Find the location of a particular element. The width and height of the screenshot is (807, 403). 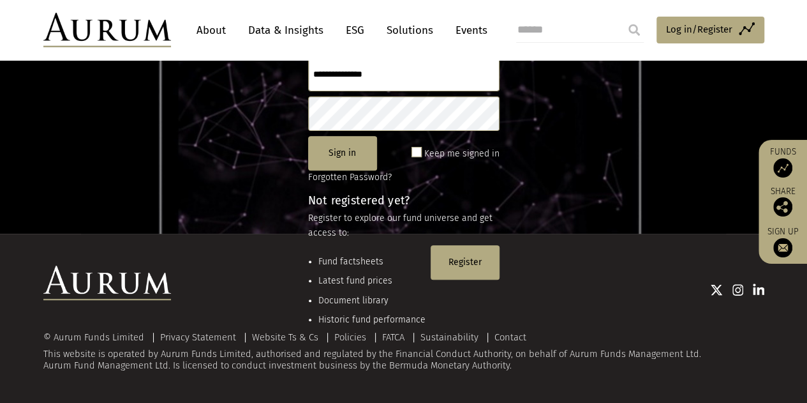

img: Aurum is located at coordinates (107, 30).